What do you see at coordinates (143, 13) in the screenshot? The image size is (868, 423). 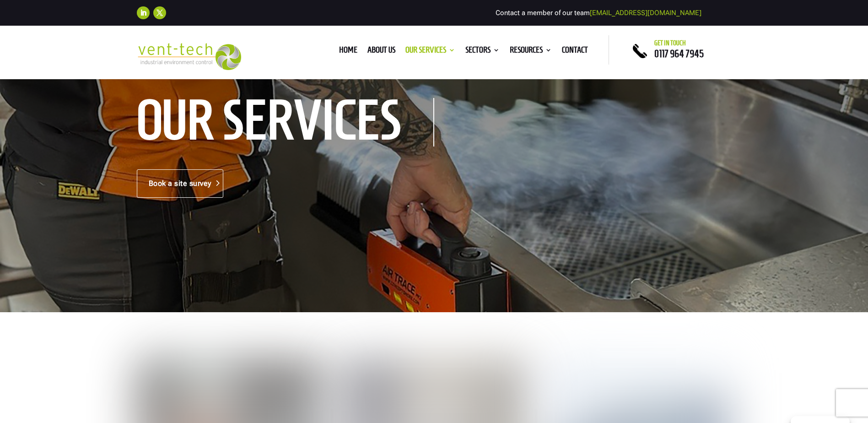 I see `a: Follow on LinkedIn` at bounding box center [143, 13].